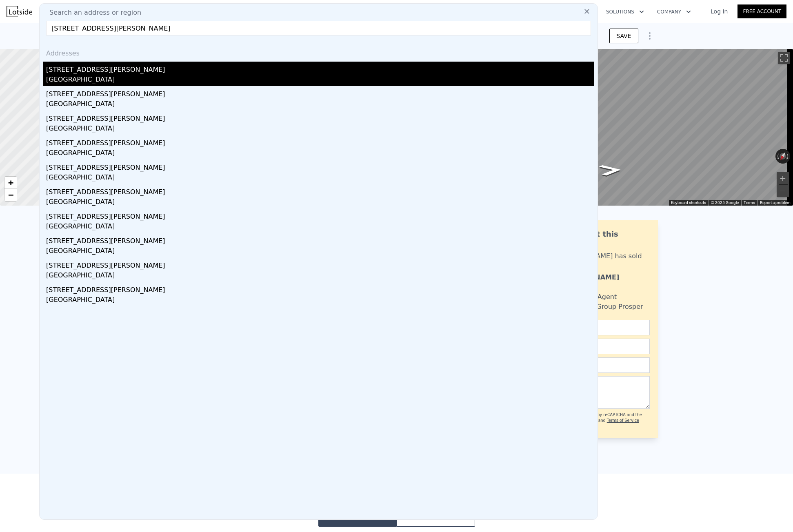 The width and height of the screenshot is (793, 532). I want to click on a: Report a problem, so click(775, 203).